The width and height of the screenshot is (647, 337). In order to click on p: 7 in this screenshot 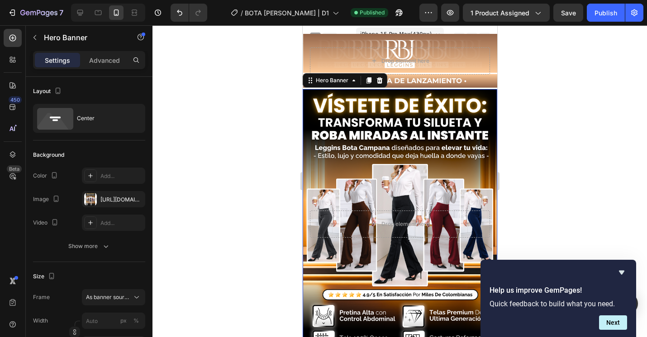, I will do `click(61, 13)`.